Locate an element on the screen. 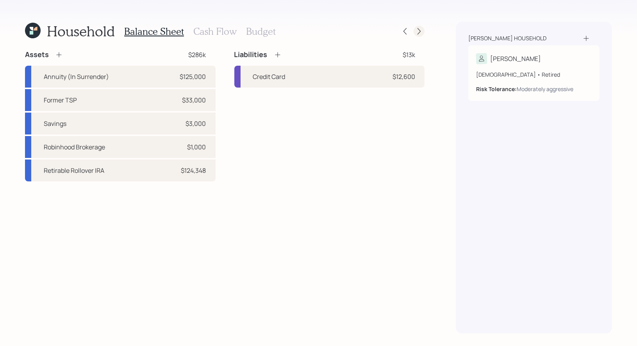 This screenshot has height=346, width=637. b: Risk Tolerance: is located at coordinates (496, 89).